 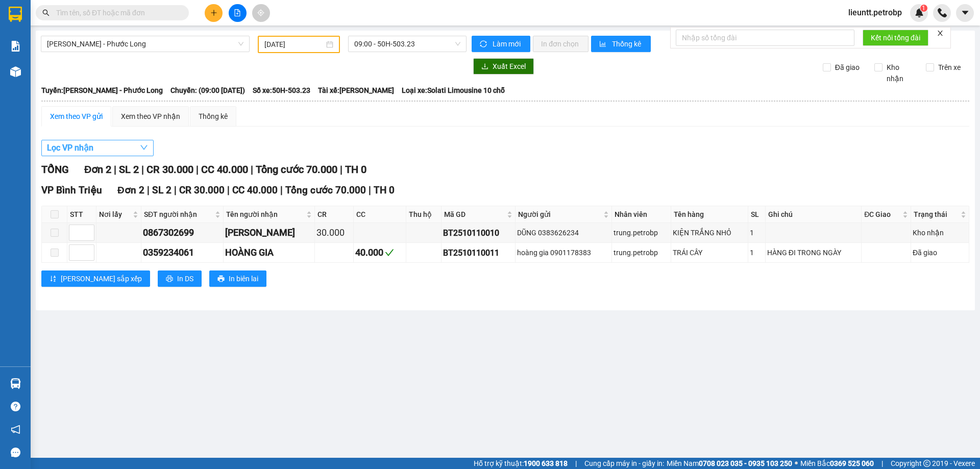 What do you see at coordinates (814, 215) in the screenshot?
I see `th: Ghi chú` at bounding box center [814, 215].